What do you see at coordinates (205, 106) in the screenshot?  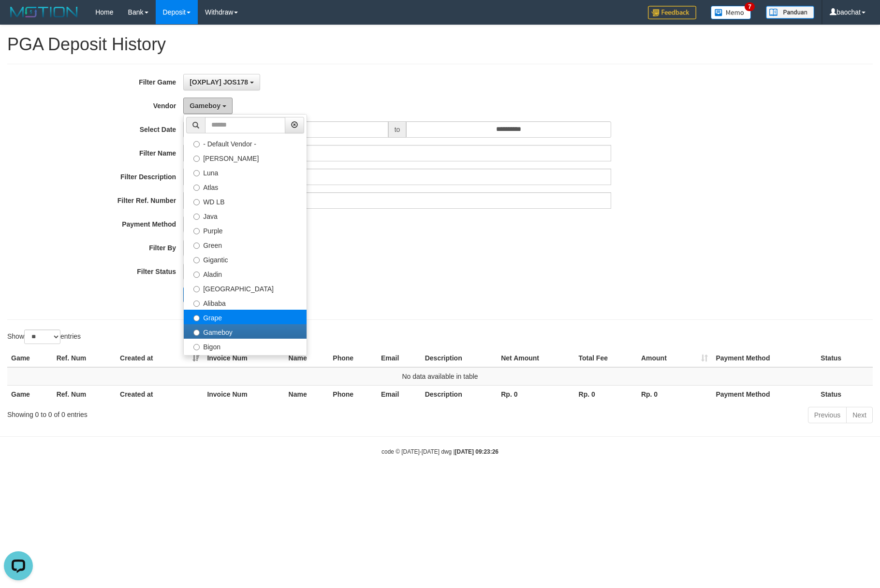 I see `span: Gameboy` at bounding box center [205, 106].